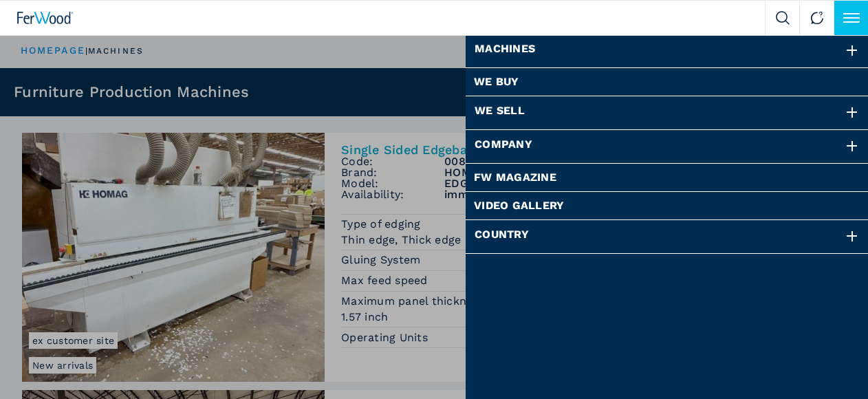  I want to click on a: Video Gallery, so click(667, 205).